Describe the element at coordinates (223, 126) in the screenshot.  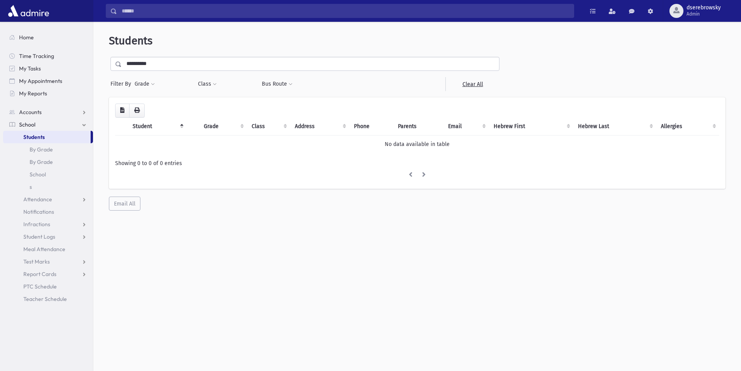
I see `th: Grade: activate to sort column ascending` at that location.